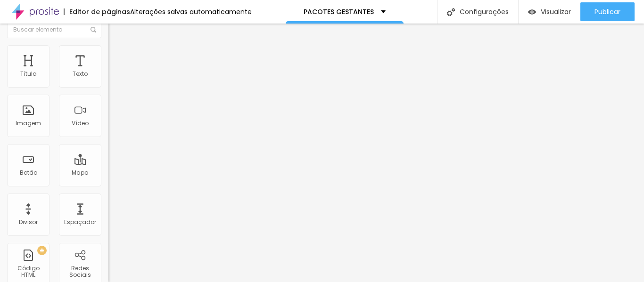 This screenshot has height=282, width=644. I want to click on div: Código HTML, so click(28, 272).